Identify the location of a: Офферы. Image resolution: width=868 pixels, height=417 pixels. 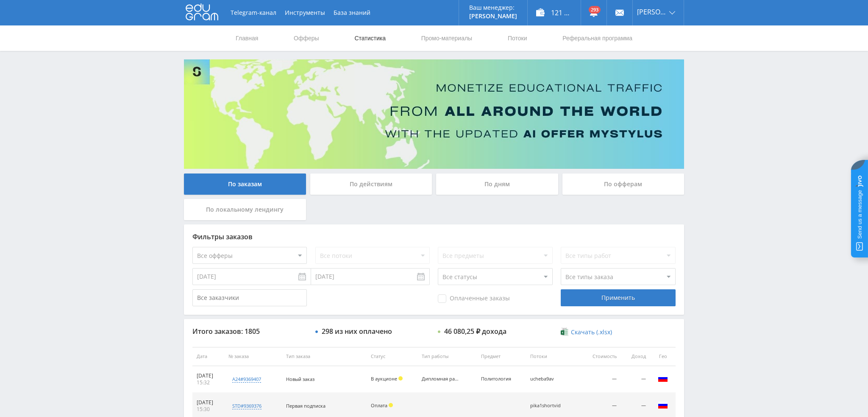
(307, 38).